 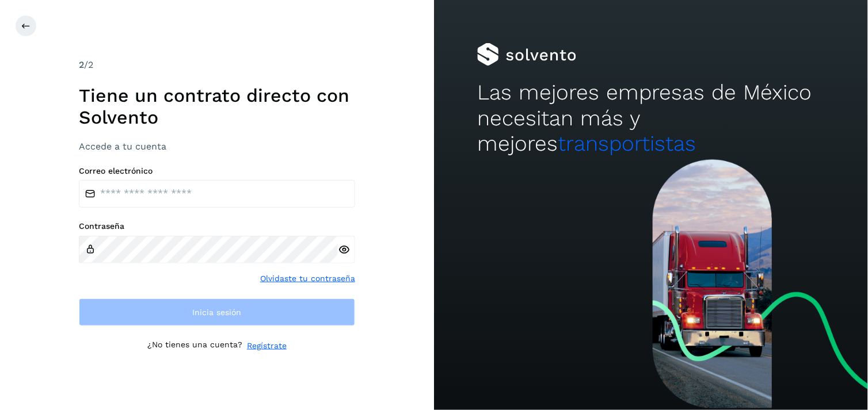 I want to click on span: 2, so click(x=81, y=64).